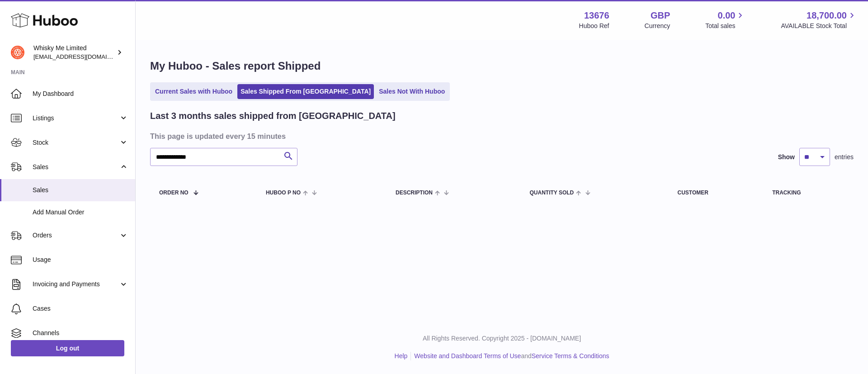 The height and width of the screenshot is (374, 868). What do you see at coordinates (819, 20) in the screenshot?
I see `a: 18,700.00 AVAILABLE Stock Total` at bounding box center [819, 20].